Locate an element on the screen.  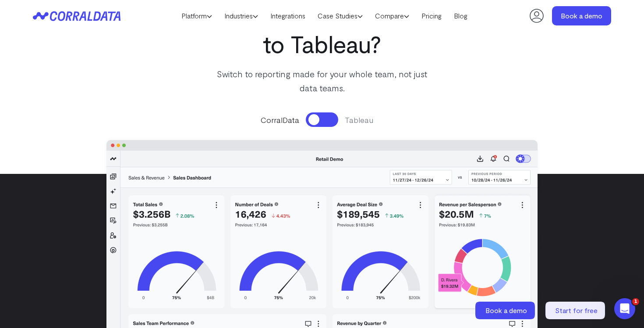
a: Platform is located at coordinates (197, 16).